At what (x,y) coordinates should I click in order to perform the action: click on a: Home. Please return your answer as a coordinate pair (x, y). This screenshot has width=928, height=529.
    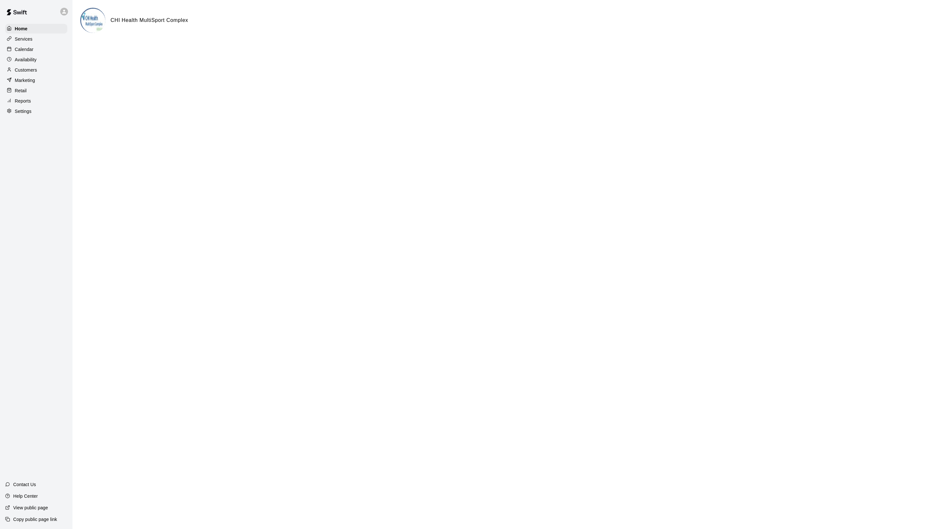
    Looking at the image, I should click on (36, 29).